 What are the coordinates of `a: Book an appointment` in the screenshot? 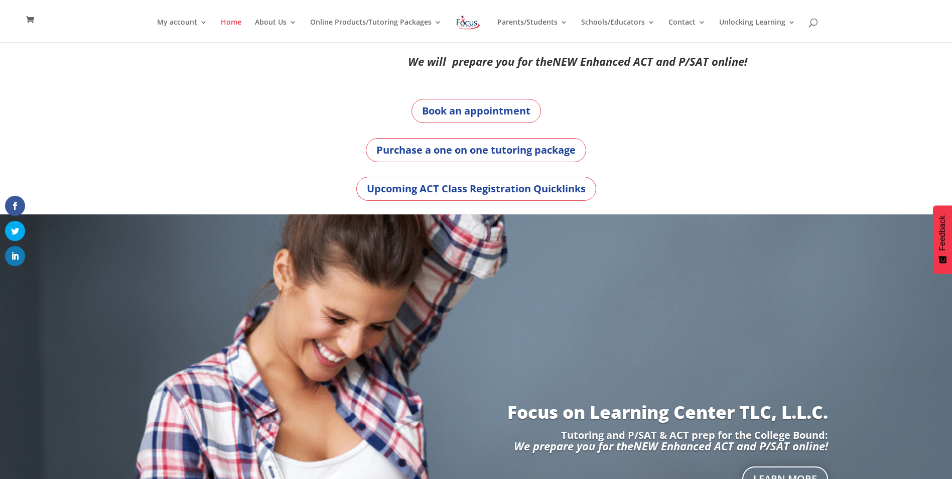 It's located at (476, 111).